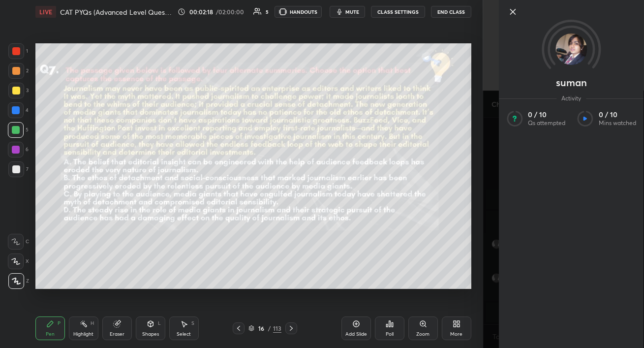 The image size is (644, 348). I want to click on p: Qs attempted, so click(547, 123).